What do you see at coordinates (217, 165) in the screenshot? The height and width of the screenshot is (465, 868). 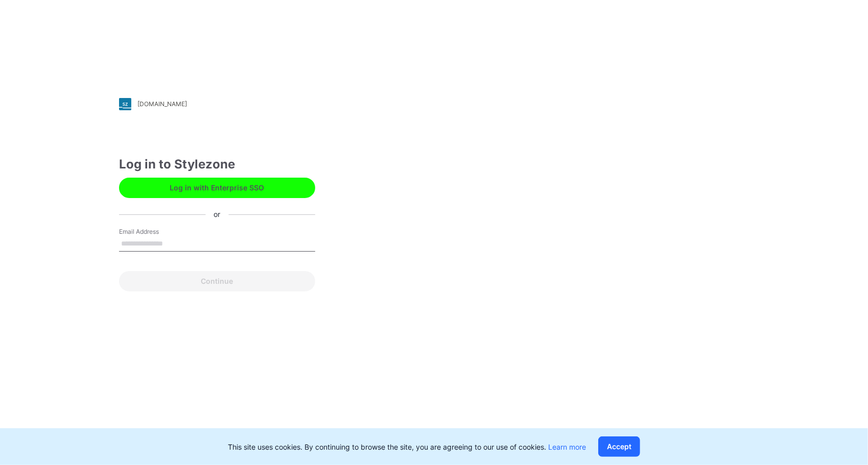 I see `div: Log in to Stylezone` at bounding box center [217, 165].